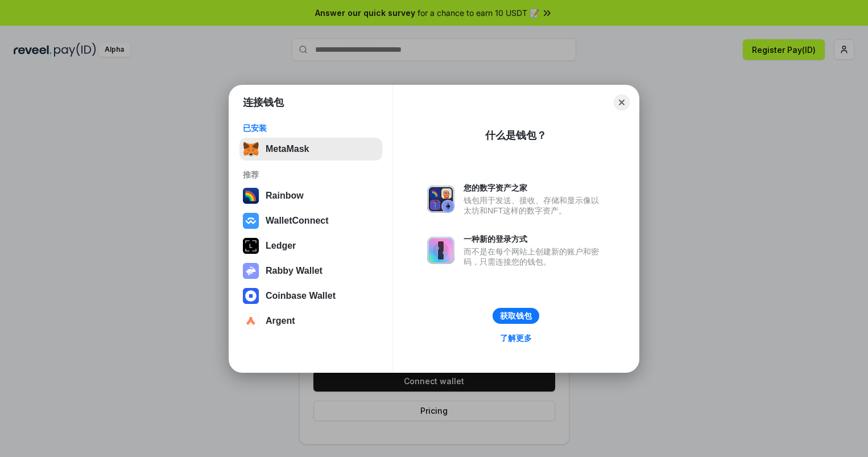 The width and height of the screenshot is (868, 457). What do you see at coordinates (516, 316) in the screenshot?
I see `div: 获取钱包` at bounding box center [516, 316].